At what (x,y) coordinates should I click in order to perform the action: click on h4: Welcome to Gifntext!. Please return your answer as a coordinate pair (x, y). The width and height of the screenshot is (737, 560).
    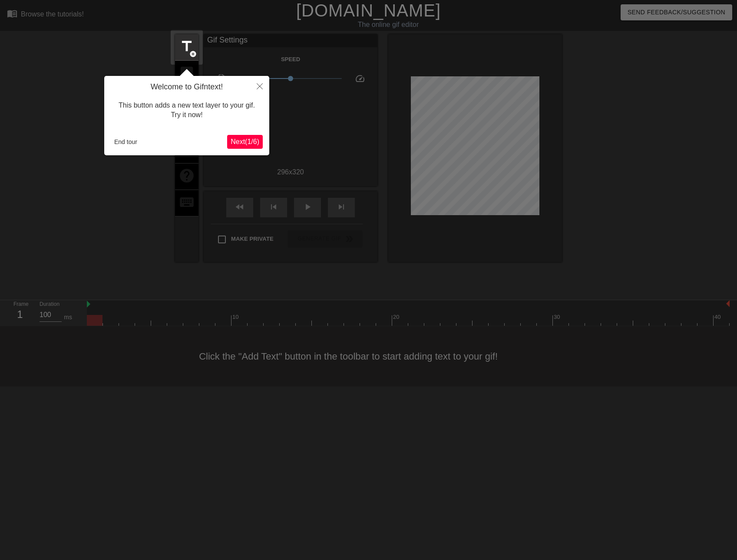
    Looking at the image, I should click on (187, 88).